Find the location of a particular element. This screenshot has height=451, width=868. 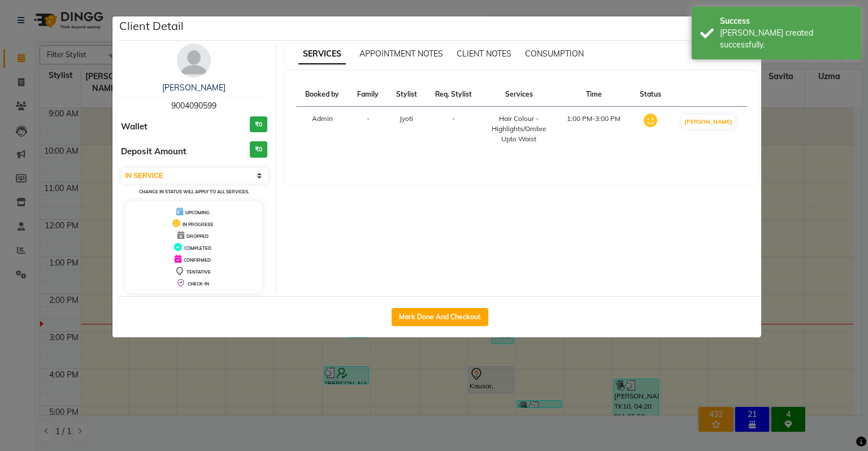

th: Booked by is located at coordinates (322, 94).